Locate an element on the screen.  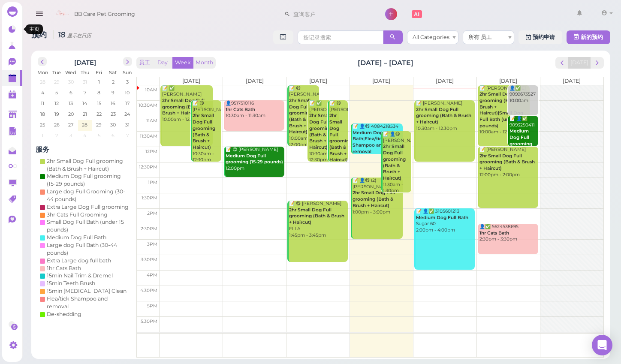
span: 14 is located at coordinates (85, 104).